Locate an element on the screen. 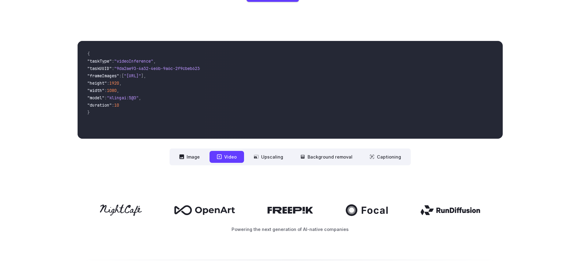 The image size is (580, 267). span: 1920 is located at coordinates (114, 83).